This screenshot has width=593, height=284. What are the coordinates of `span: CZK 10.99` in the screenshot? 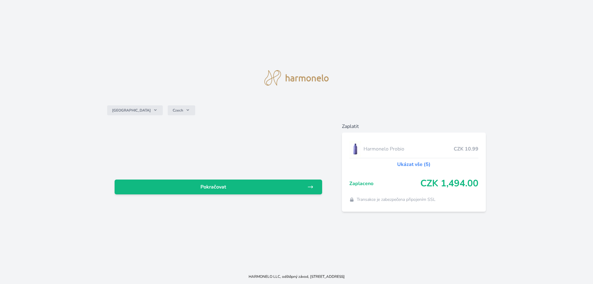 It's located at (466, 149).